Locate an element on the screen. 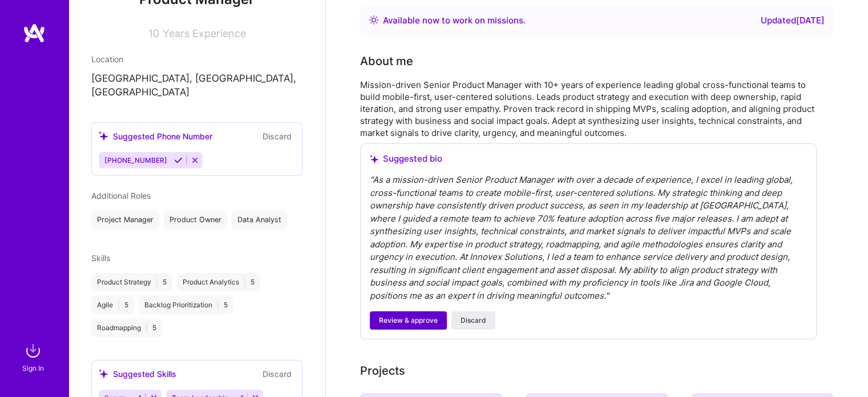 This screenshot has height=397, width=868. span: Additional Roles is located at coordinates (121, 195).